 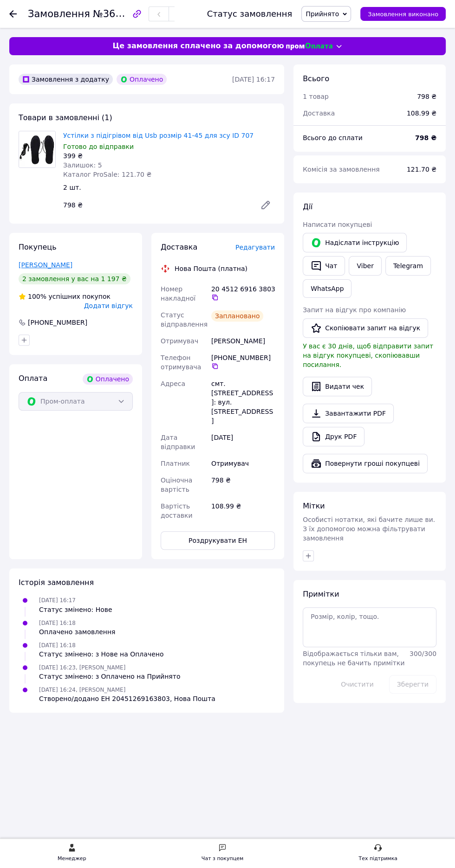 I want to click on div: Менеджер, so click(x=71, y=859).